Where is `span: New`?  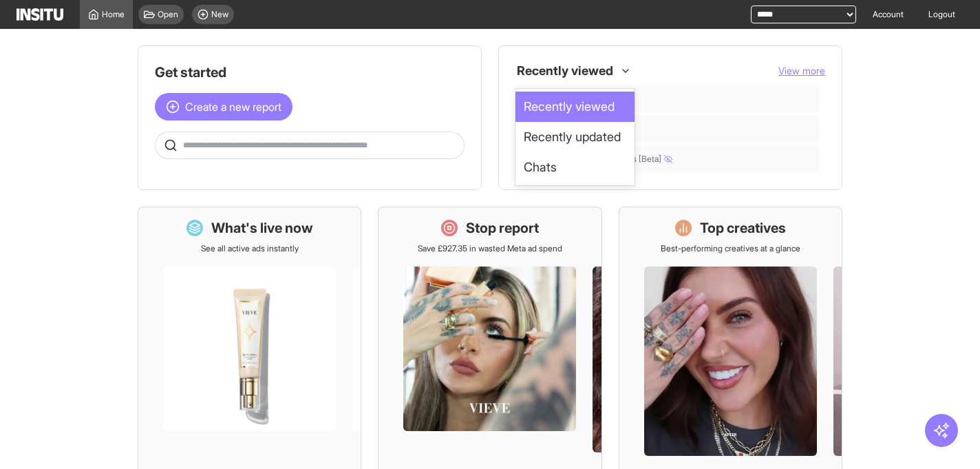
span: New is located at coordinates (219, 15).